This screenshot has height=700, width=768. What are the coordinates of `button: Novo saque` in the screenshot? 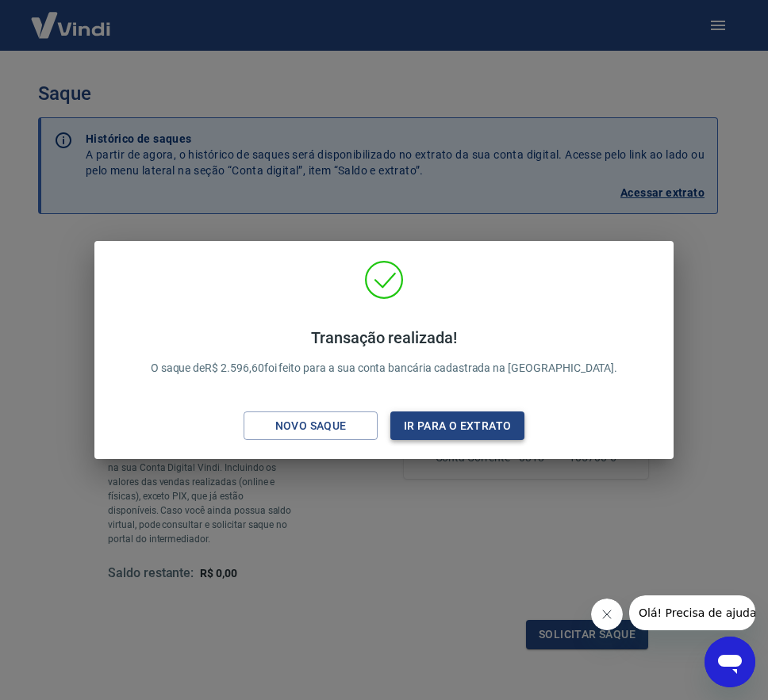 It's located at (310, 425).